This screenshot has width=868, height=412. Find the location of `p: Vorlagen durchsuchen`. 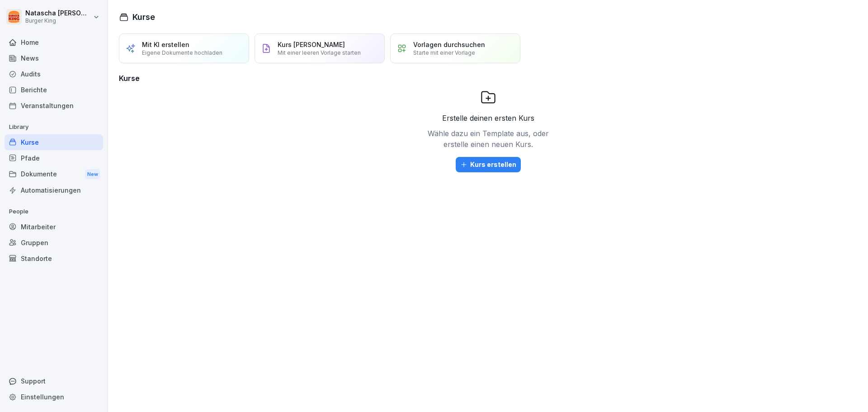

p: Vorlagen durchsuchen is located at coordinates (449, 44).